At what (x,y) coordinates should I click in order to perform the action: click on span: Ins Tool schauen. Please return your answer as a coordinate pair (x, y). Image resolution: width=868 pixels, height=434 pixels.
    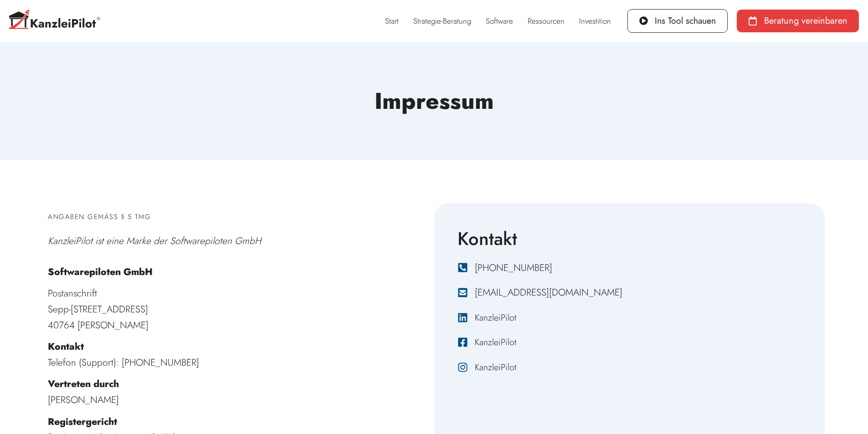
    Looking at the image, I should click on (685, 21).